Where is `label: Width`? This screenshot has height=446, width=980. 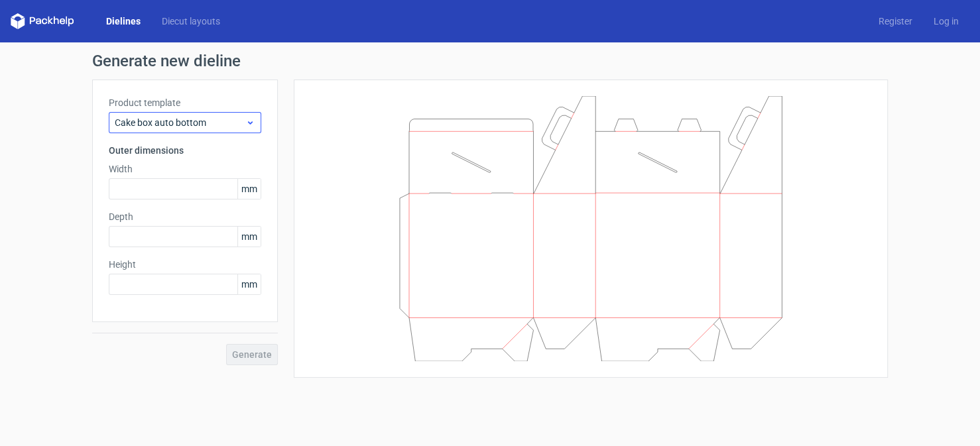 label: Width is located at coordinates (185, 169).